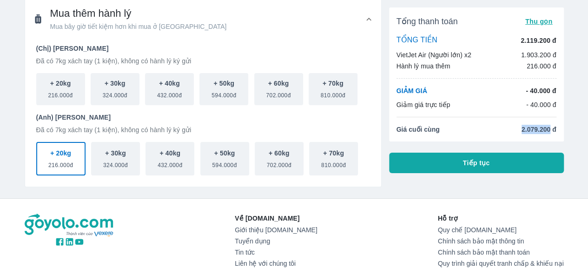 Image resolution: width=588 pixels, height=276 pixels. What do you see at coordinates (70, 225) in the screenshot?
I see `img: logo` at bounding box center [70, 225].